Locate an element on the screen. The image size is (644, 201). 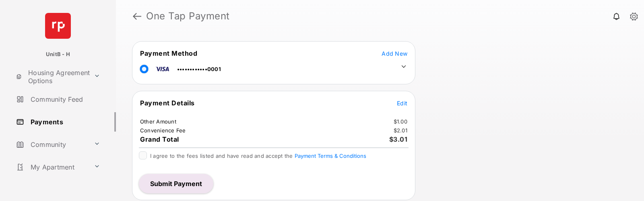
span: $3.01 is located at coordinates (399, 139).